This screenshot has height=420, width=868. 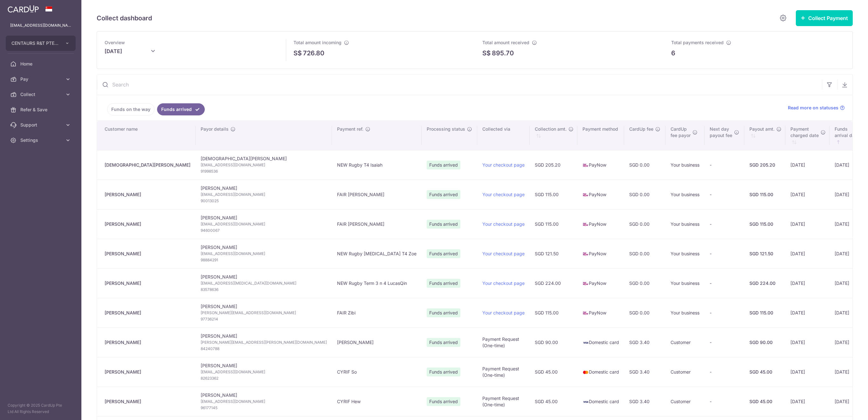 What do you see at coordinates (376, 313) in the screenshot?
I see `td: FAIR Zibi` at bounding box center [376, 313].